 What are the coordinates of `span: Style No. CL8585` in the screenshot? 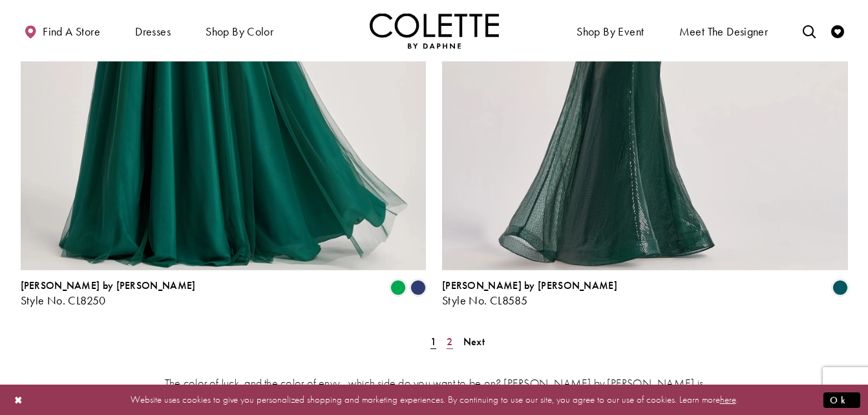 It's located at (485, 300).